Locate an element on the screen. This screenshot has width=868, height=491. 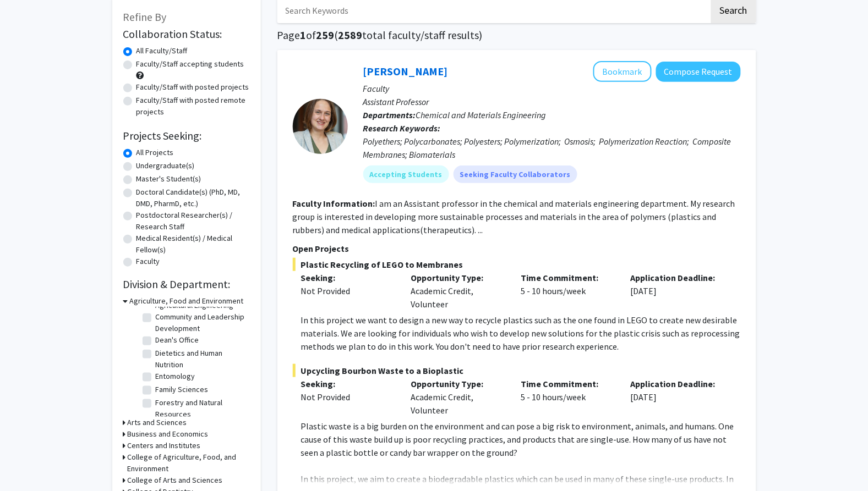
label: Faculty/Staff accepting students is located at coordinates (190, 64).